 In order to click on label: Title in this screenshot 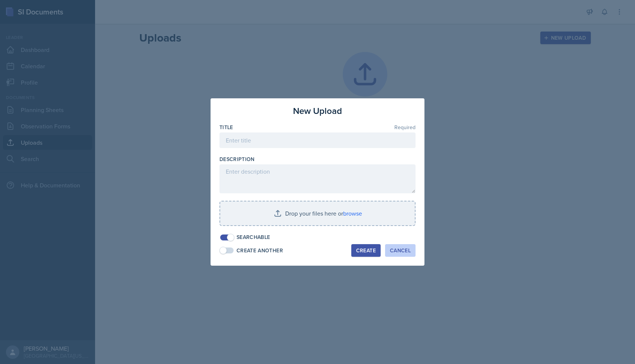, I will do `click(226, 127)`.